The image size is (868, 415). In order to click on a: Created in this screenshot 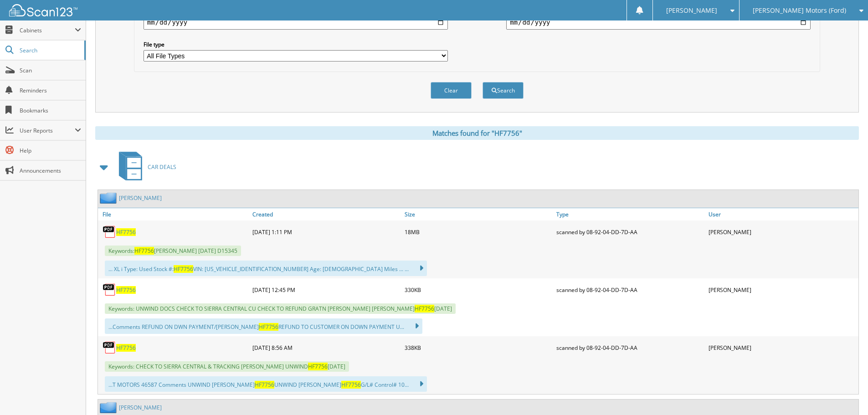, I will do `click(326, 214)`.